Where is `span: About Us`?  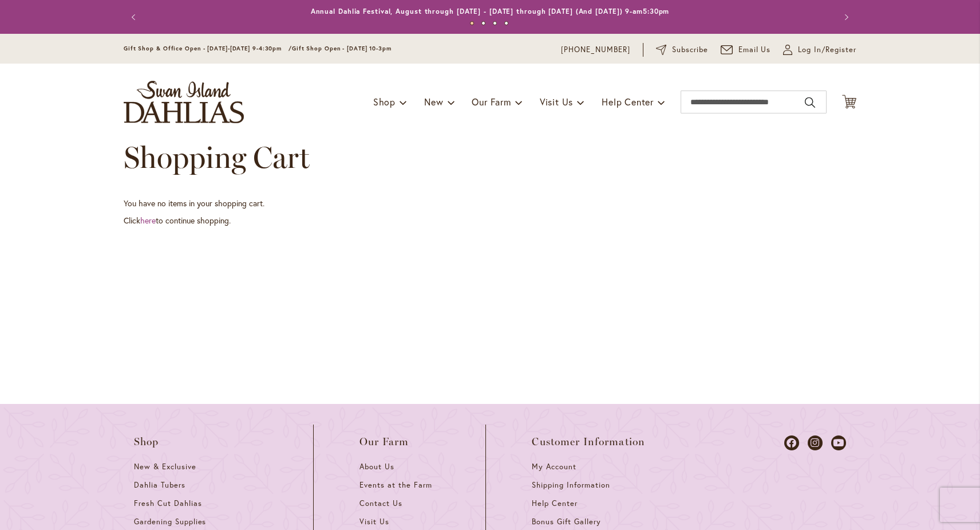 span: About Us is located at coordinates (377, 467).